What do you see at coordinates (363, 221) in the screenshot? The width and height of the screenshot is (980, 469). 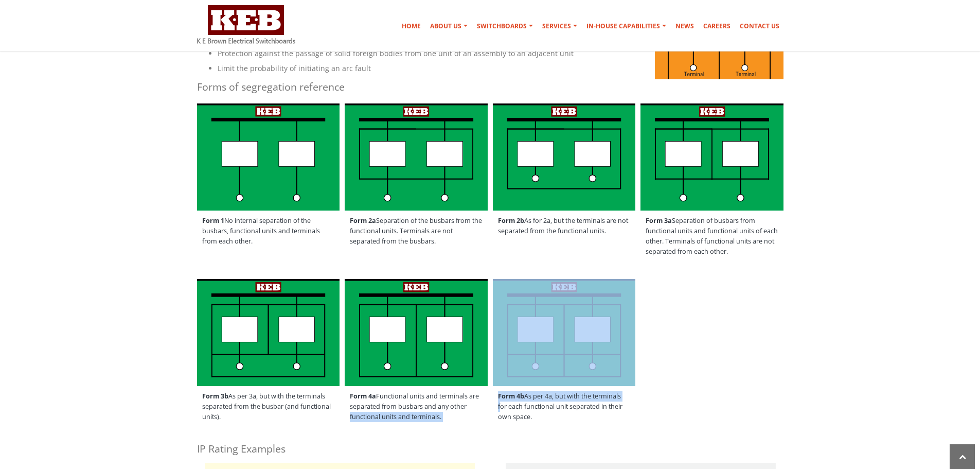 I see `strong: Form 2a` at bounding box center [363, 221].